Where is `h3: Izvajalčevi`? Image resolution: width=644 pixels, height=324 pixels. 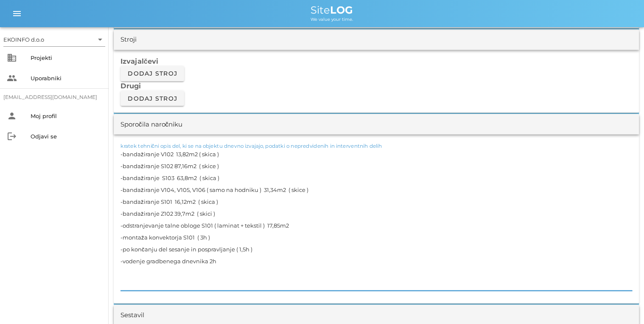
h3: Izvajalčevi is located at coordinates (377, 61).